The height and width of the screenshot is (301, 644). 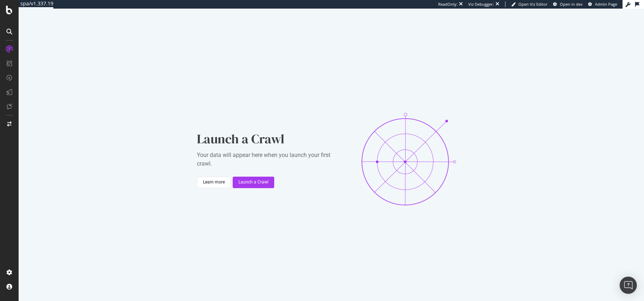 I want to click on a: Admin Page, so click(x=603, y=4).